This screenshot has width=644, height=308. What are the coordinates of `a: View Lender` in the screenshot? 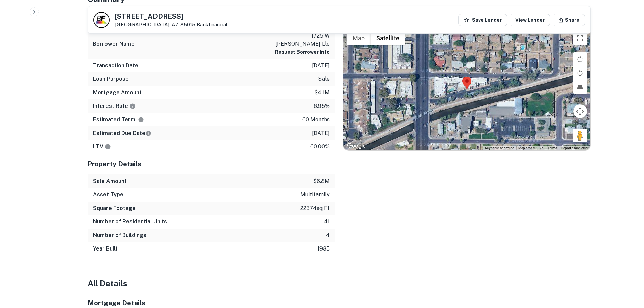 It's located at (530, 20).